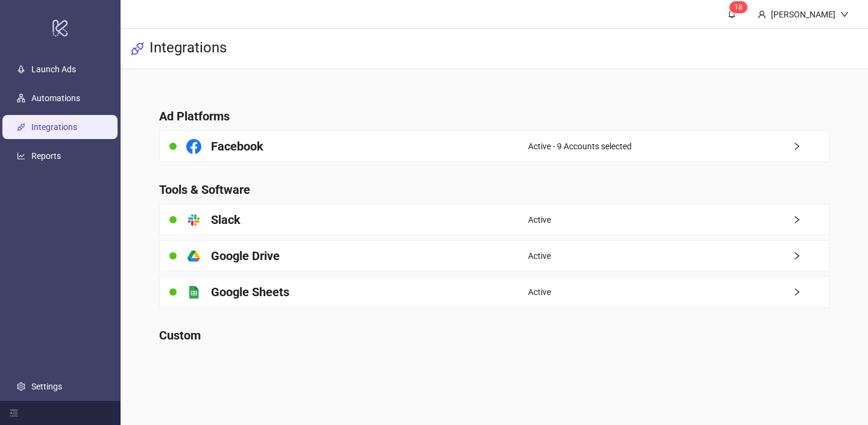 The width and height of the screenshot is (868, 425). What do you see at coordinates (226, 220) in the screenshot?
I see `h4: Slack` at bounding box center [226, 220].